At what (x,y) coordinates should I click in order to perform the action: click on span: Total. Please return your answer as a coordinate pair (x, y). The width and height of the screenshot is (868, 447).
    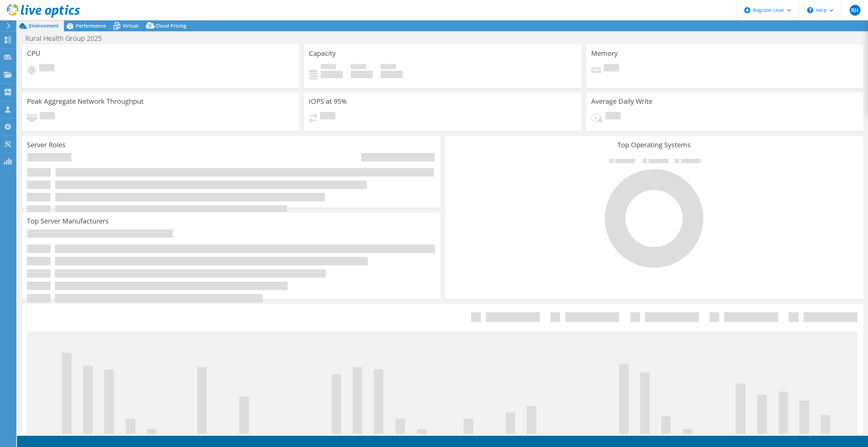
    Looking at the image, I should click on (388, 68).